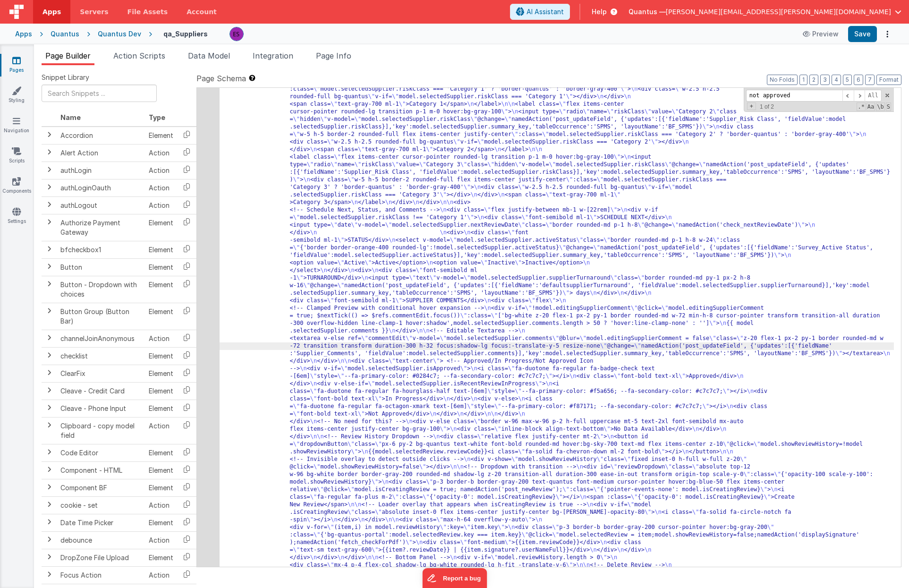 The image size is (909, 588). I want to click on button: 5, so click(847, 80).